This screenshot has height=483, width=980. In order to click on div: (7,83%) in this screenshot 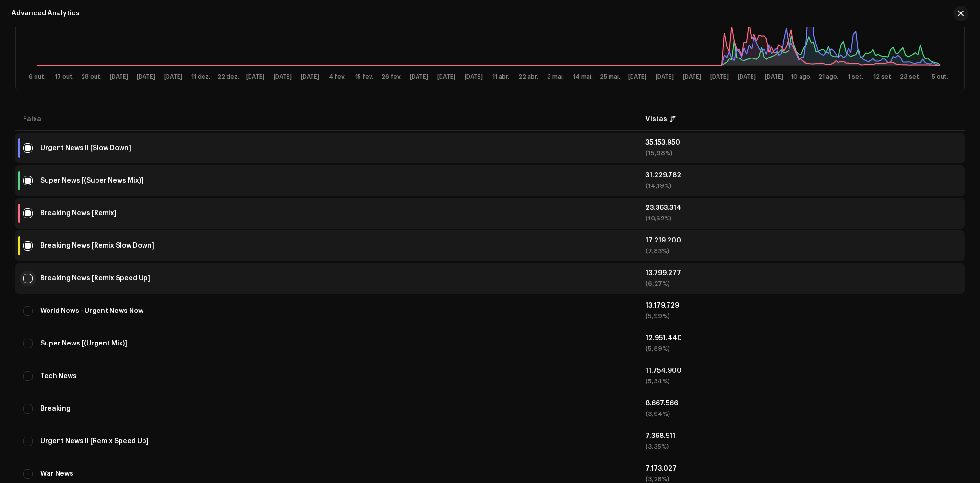, I will do `click(801, 252)`.